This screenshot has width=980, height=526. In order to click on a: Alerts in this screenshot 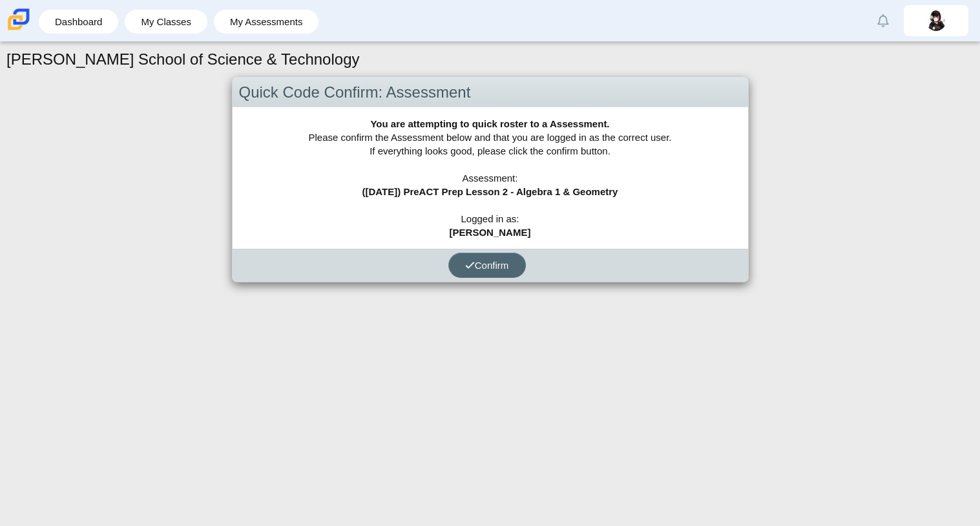, I will do `click(883, 21)`.